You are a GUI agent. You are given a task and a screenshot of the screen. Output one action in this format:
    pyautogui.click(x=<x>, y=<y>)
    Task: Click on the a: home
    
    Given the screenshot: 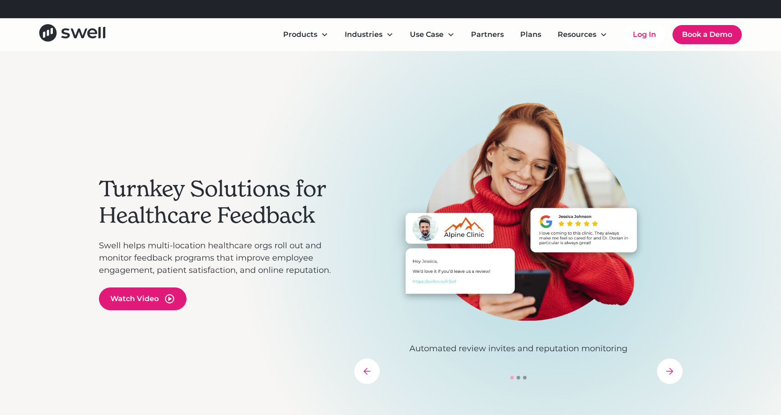 What is the action you would take?
    pyautogui.click(x=72, y=34)
    